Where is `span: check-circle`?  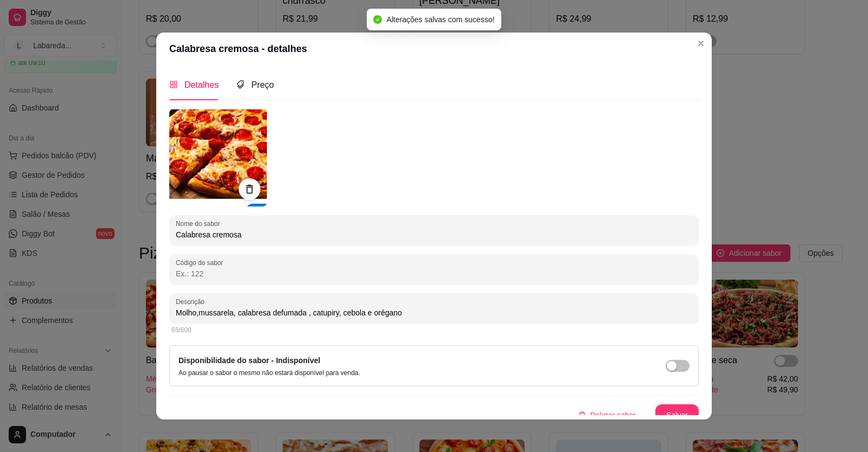
span: check-circle is located at coordinates (378, 19).